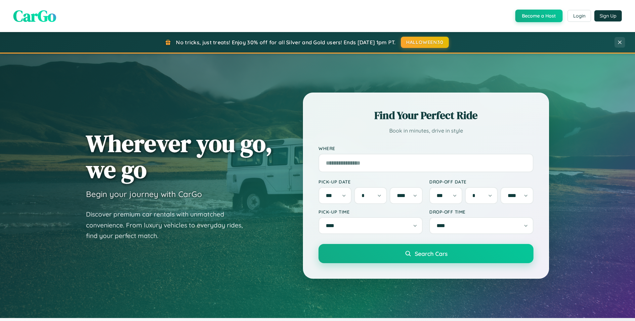  What do you see at coordinates (481, 182) in the screenshot?
I see `label: Drop-off Date` at bounding box center [481, 182].